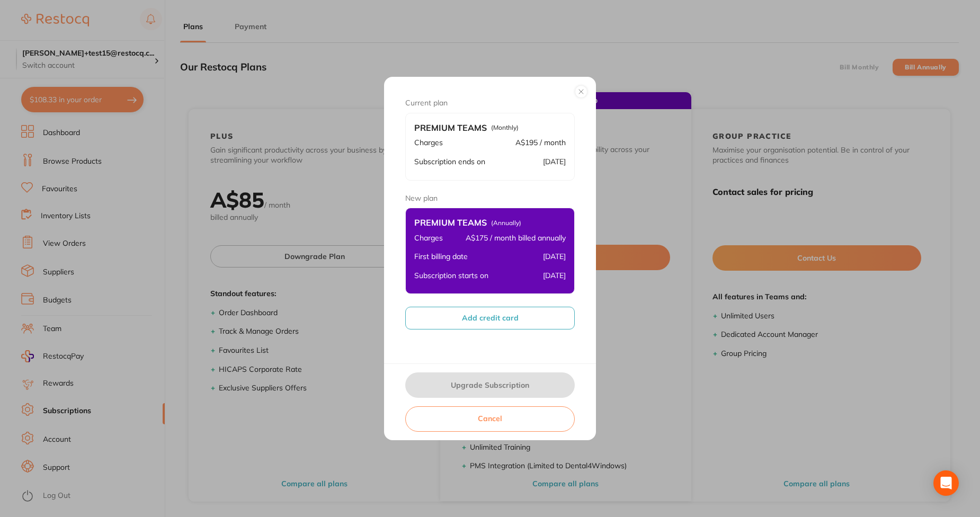  Describe the element at coordinates (506, 223) in the screenshot. I see `span: (Annually)` at that location.